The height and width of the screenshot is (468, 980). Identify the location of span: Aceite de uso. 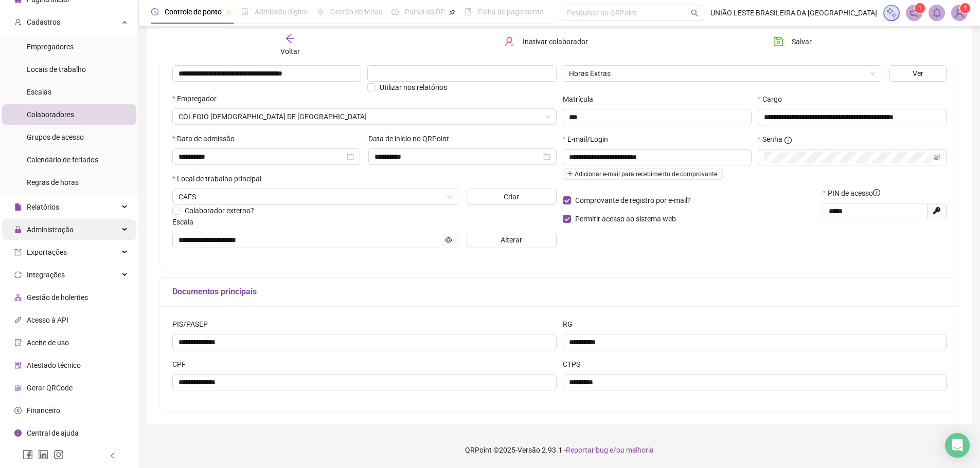
(48, 342).